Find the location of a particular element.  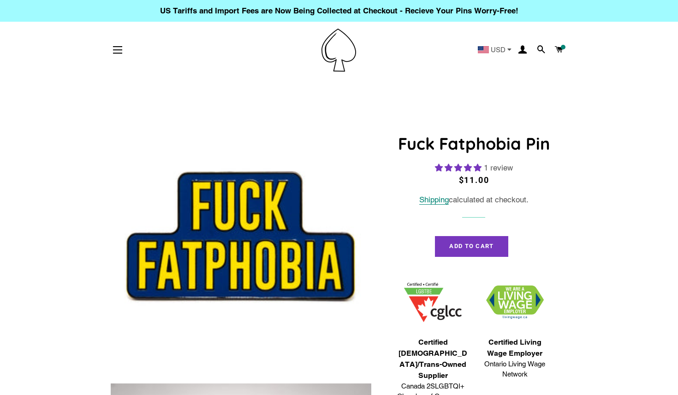

button: Add to Cart is located at coordinates (472, 246).